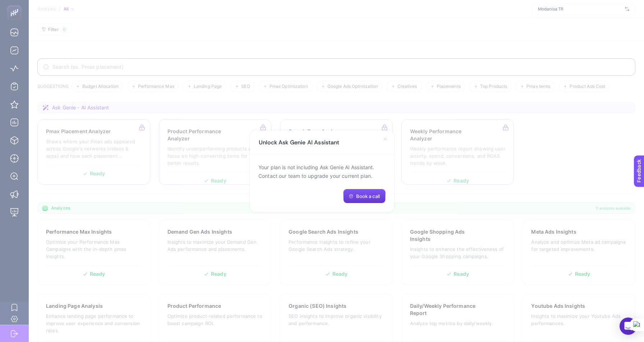  Describe the element at coordinates (16, 5) in the screenshot. I see `span: Feedback` at that location.